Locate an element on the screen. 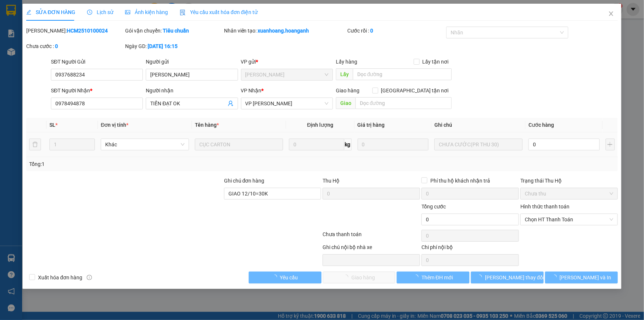  span: SL is located at coordinates (52, 125).